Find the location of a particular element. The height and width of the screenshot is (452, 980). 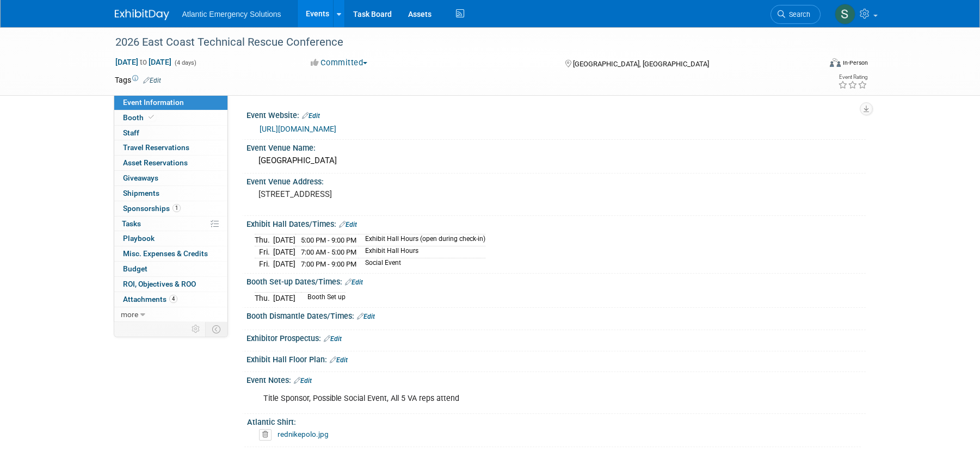

a: Travel Reservations is located at coordinates (171, 147).